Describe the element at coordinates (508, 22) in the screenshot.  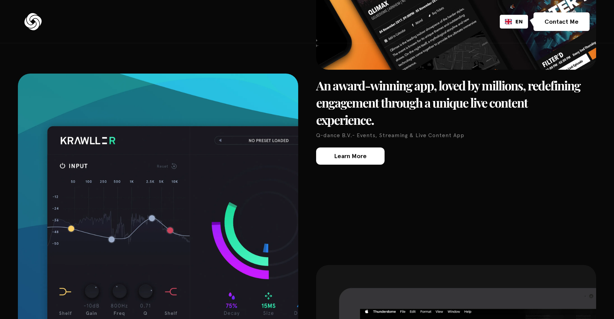
I see `img: English flag` at that location.